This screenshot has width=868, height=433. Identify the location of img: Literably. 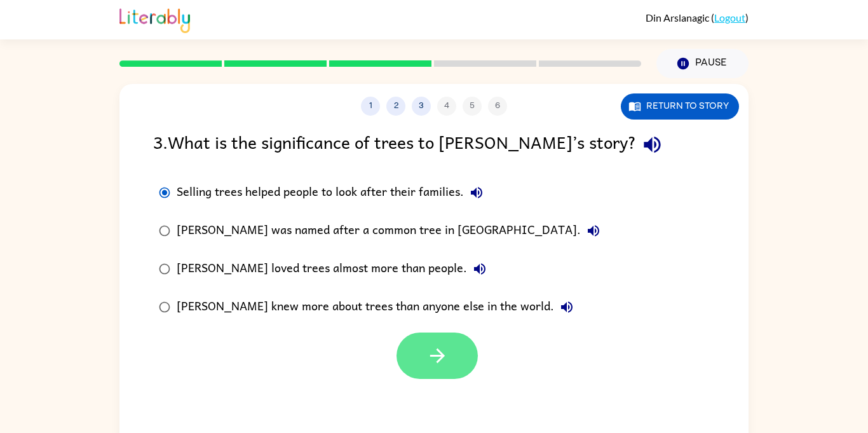
(154, 19).